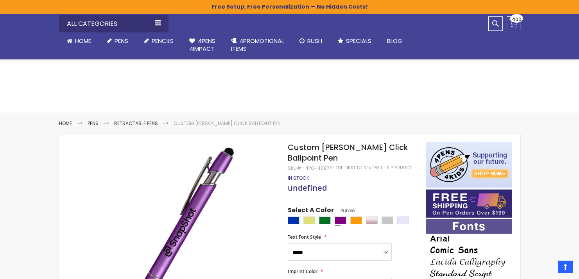 The image size is (579, 279). What do you see at coordinates (304, 237) in the screenshot?
I see `span: Text Font Style` at bounding box center [304, 237].